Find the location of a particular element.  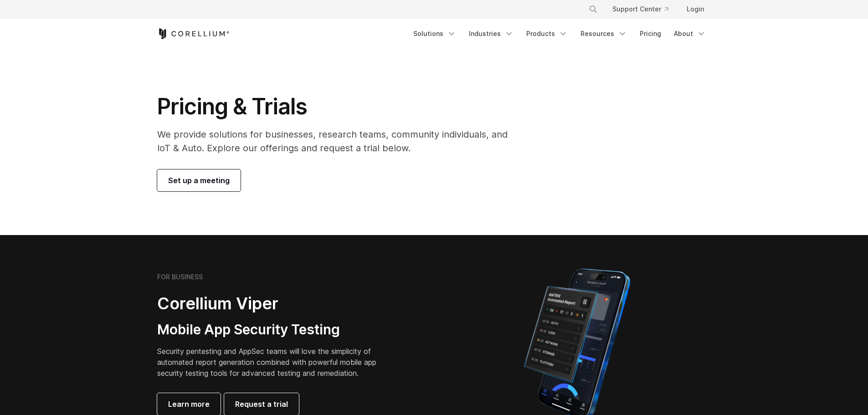

a: Pricing is located at coordinates (650, 34).